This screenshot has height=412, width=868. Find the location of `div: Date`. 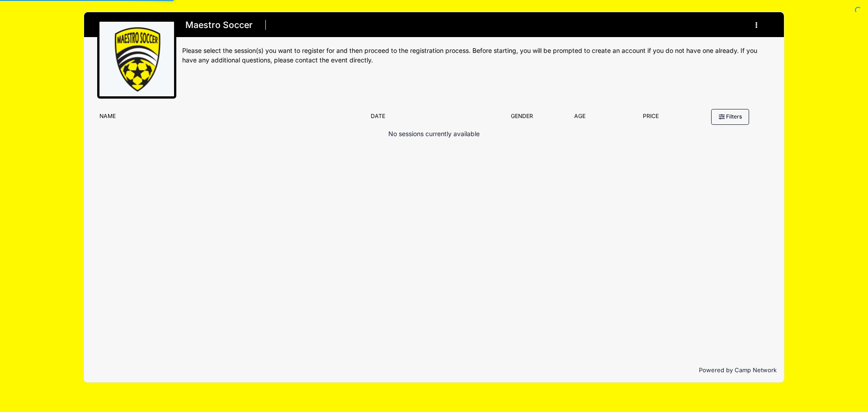

div: Date is located at coordinates (430, 119).